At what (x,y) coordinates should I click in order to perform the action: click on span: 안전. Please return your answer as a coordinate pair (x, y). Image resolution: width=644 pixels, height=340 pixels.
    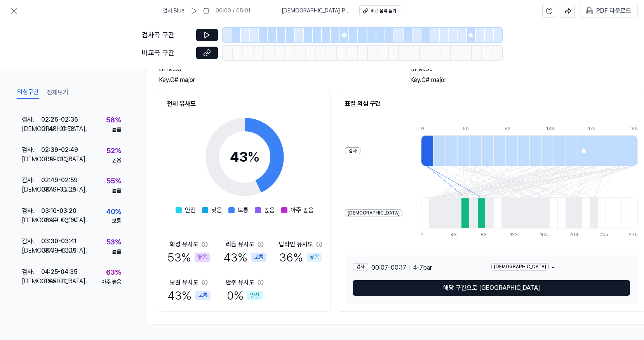
    Looking at the image, I should click on (190, 210).